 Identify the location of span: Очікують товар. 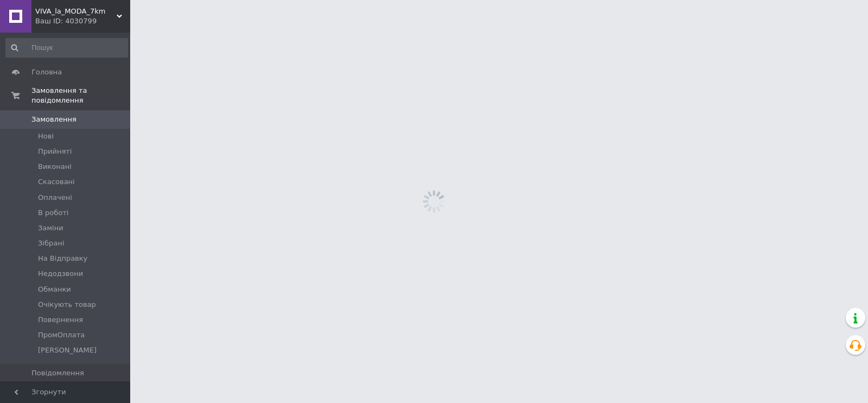
(67, 304).